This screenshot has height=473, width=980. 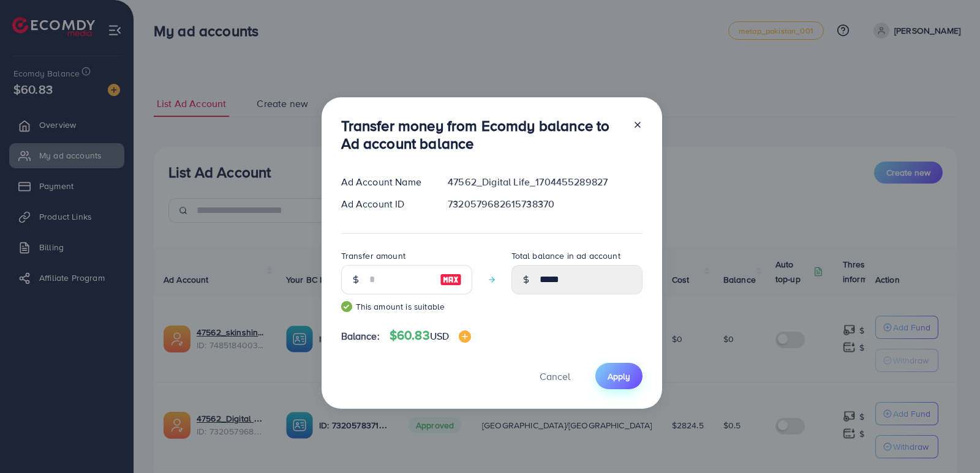 I want to click on span: Apply, so click(x=619, y=376).